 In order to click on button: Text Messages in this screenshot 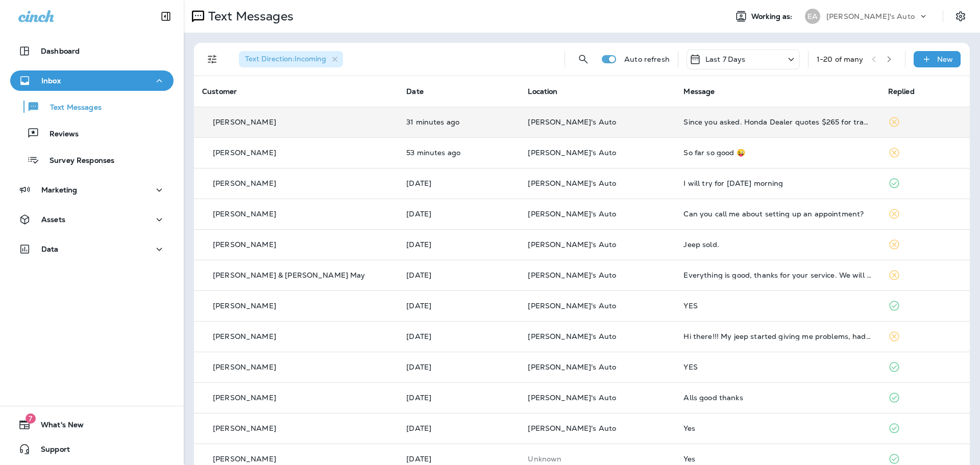, I will do `click(92, 107)`.